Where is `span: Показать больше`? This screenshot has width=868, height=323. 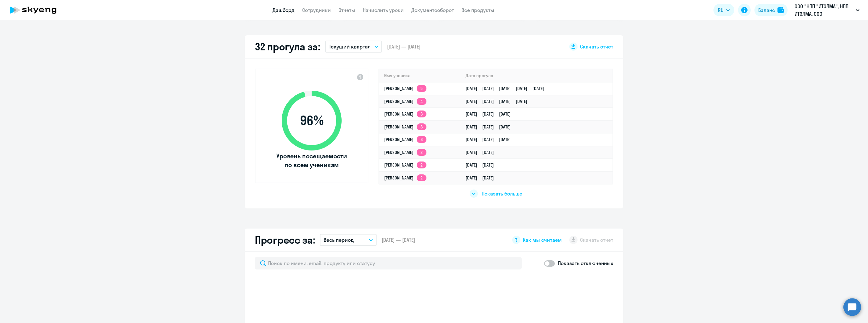 span: Показать больше is located at coordinates (502, 194).